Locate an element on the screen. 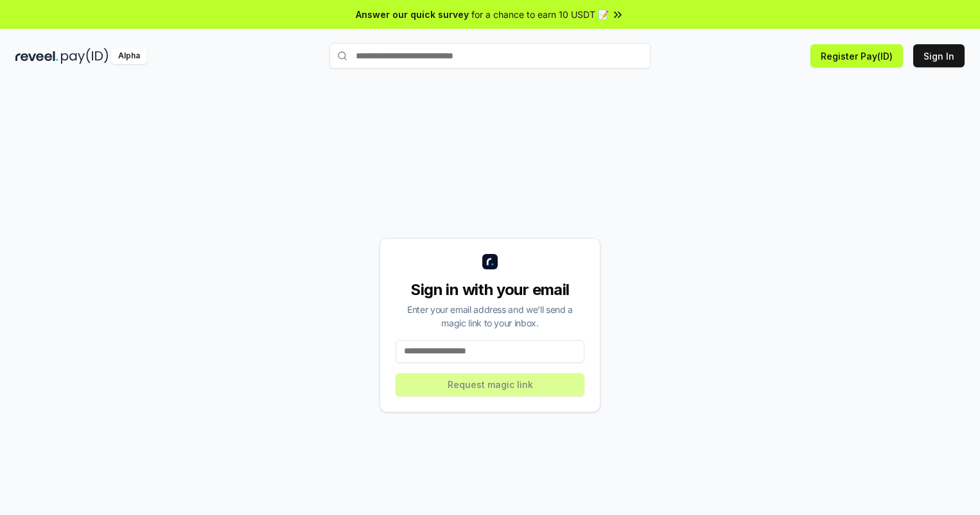  button: Register Pay(ID) is located at coordinates (856, 56).